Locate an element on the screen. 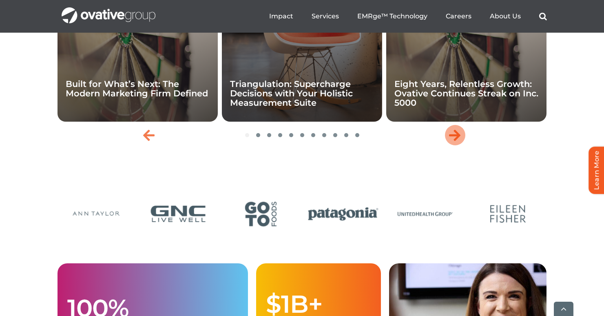  span: Services is located at coordinates (325, 16).